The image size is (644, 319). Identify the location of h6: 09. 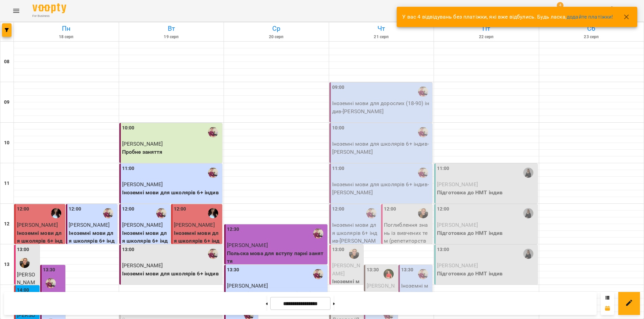
(7, 103).